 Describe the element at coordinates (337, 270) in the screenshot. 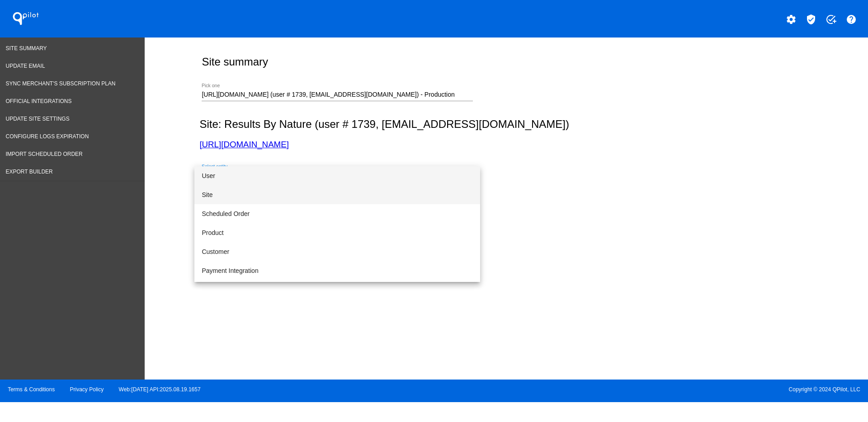

I see `span: Payment Integration` at that location.